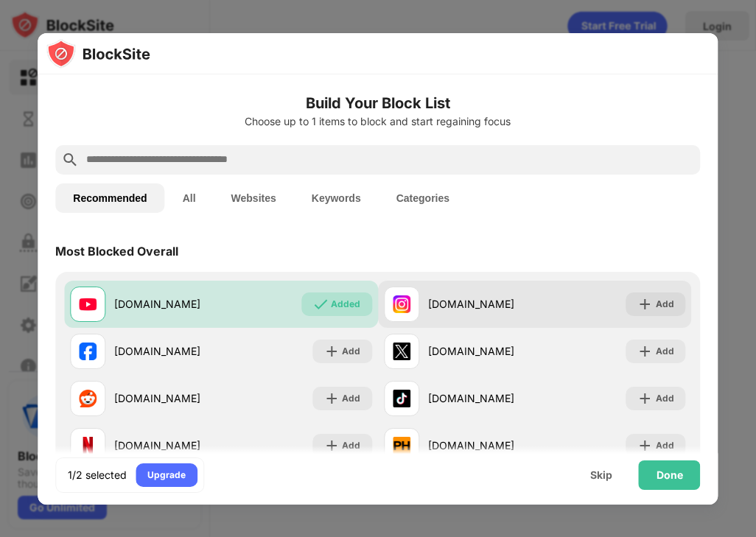 Image resolution: width=756 pixels, height=537 pixels. I want to click on div: Choose up to 1 items to block and start regaining focus, so click(377, 121).